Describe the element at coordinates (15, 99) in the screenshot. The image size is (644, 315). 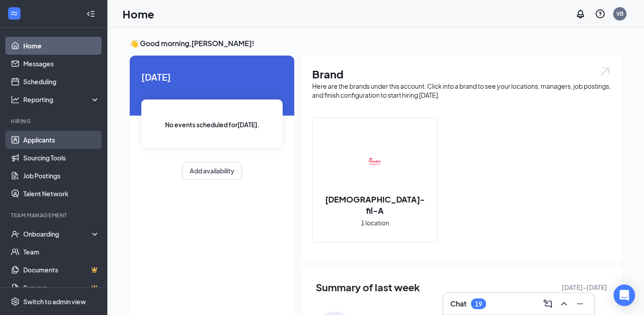
I see `svg: Analysis` at that location.